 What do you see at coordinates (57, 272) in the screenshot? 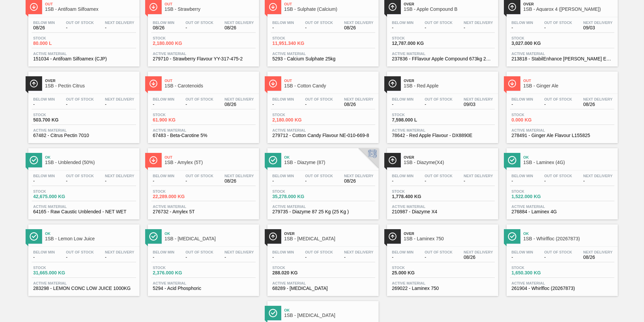
I see `span: 31,665.000 KG` at bounding box center [57, 272].